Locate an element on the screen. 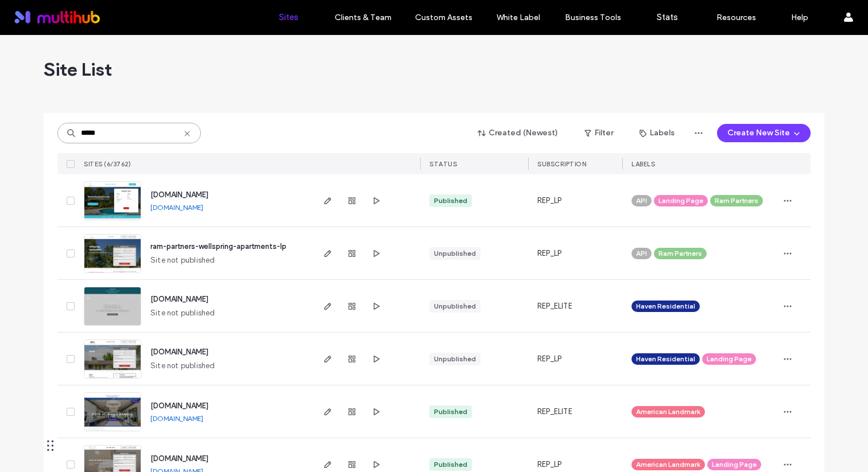  label: Stats is located at coordinates (667, 17).